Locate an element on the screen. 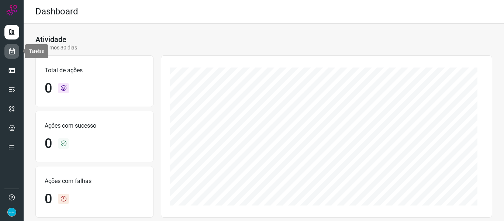  p: Últimos 30 dias is located at coordinates (56, 48).